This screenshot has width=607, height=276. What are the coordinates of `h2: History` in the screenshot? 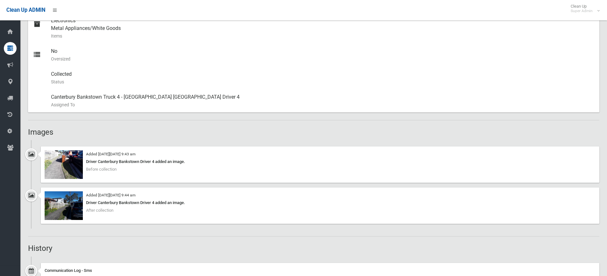 It's located at (313, 248).